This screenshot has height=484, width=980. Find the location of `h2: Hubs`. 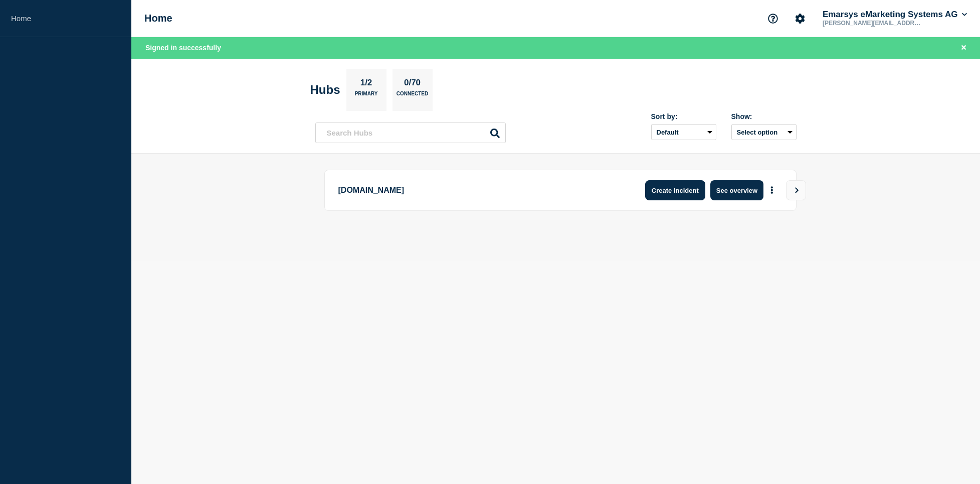

h2: Hubs is located at coordinates (325, 90).